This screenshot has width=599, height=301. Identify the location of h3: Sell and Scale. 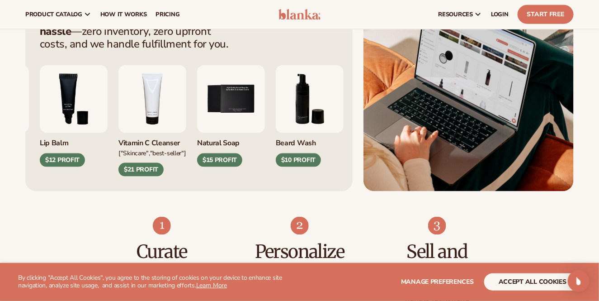
(437, 262).